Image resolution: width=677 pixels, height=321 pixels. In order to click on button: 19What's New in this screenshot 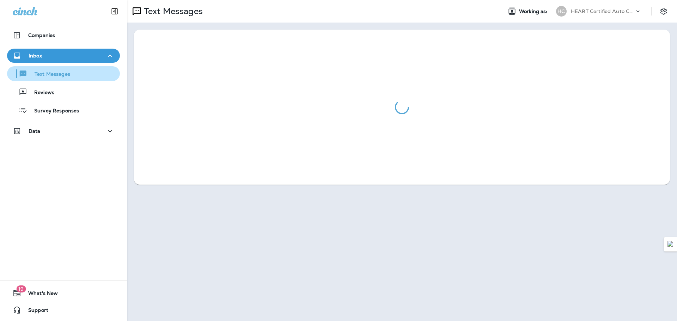, I will do `click(63, 293)`.